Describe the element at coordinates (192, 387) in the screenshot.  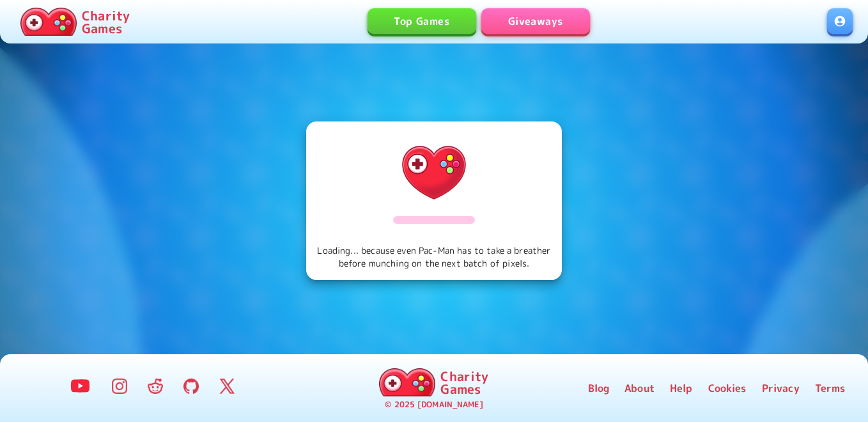
I see `img: GitHub Logo` at that location.